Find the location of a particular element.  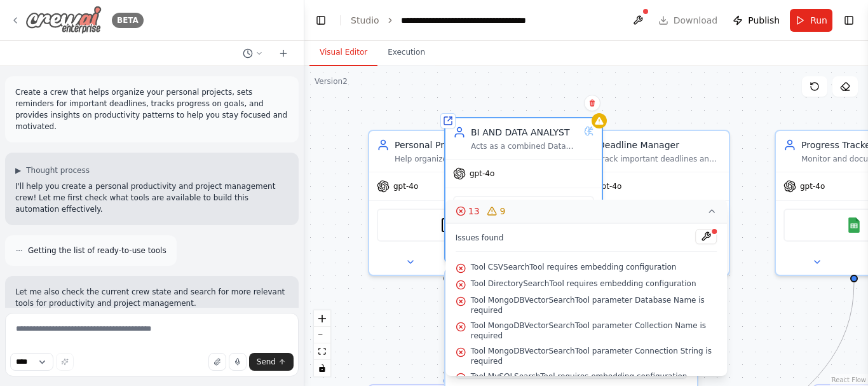

span: Tool MongoDBVectorSearchTool parameter Connection String is required is located at coordinates (595, 356).